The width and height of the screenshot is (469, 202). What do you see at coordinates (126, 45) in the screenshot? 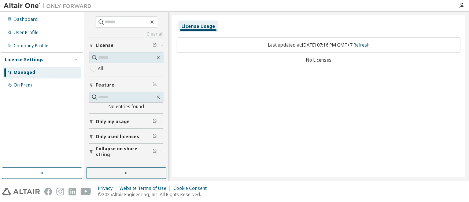
I see `button: License` at bounding box center [126, 45].